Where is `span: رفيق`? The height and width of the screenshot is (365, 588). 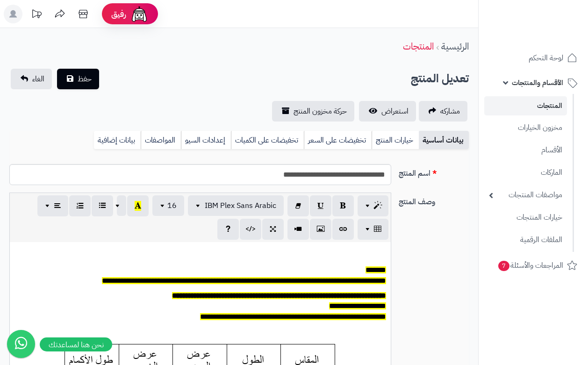
span: رفيق is located at coordinates (119, 14).